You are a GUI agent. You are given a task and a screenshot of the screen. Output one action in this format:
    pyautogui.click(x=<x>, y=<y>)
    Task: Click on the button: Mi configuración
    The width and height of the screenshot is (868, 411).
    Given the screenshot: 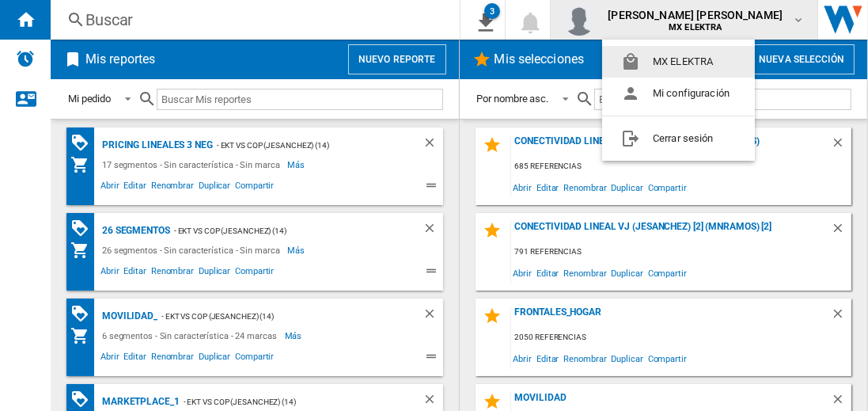 What is the action you would take?
    pyautogui.click(x=679, y=93)
    